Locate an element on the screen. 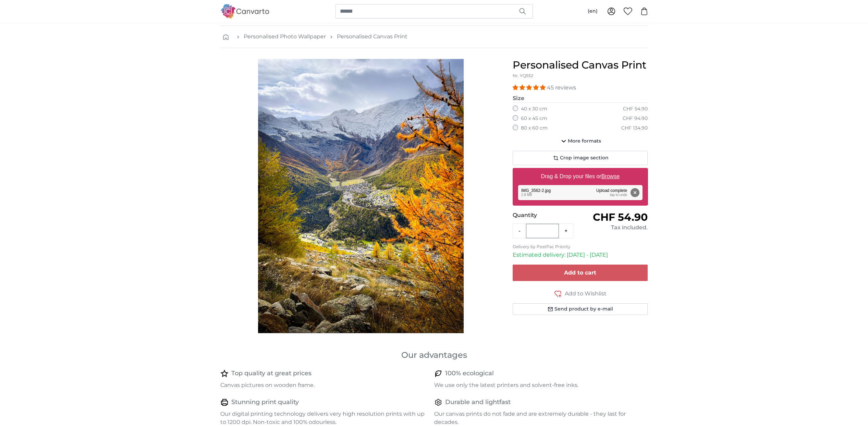  span: 4.93 stars is located at coordinates (530, 87).